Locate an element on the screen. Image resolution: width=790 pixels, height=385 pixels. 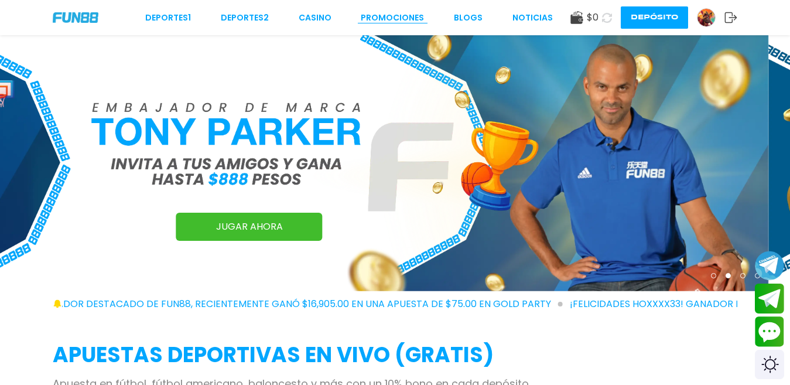
a: BLOGS is located at coordinates (468, 18).